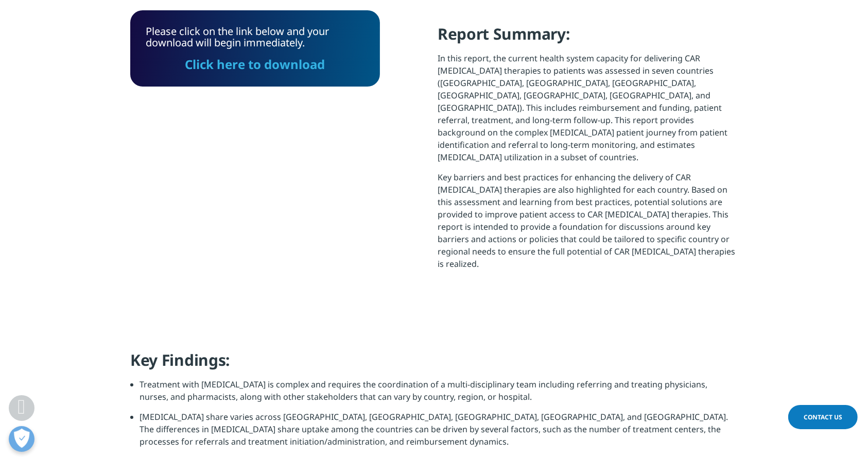 This screenshot has height=457, width=868. What do you see at coordinates (255, 49) in the screenshot?
I see `div: Please click on the link below and your download will begin immediately.` at bounding box center [255, 49].